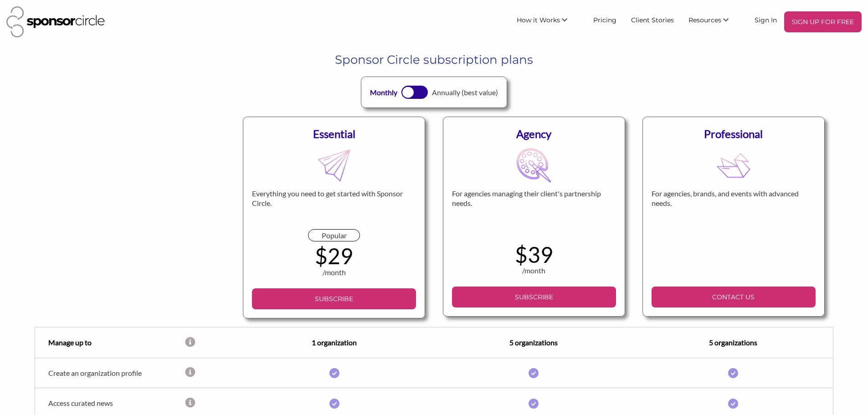 Image resolution: width=868 pixels, height=415 pixels. I want to click on a: Pricing, so click(605, 19).